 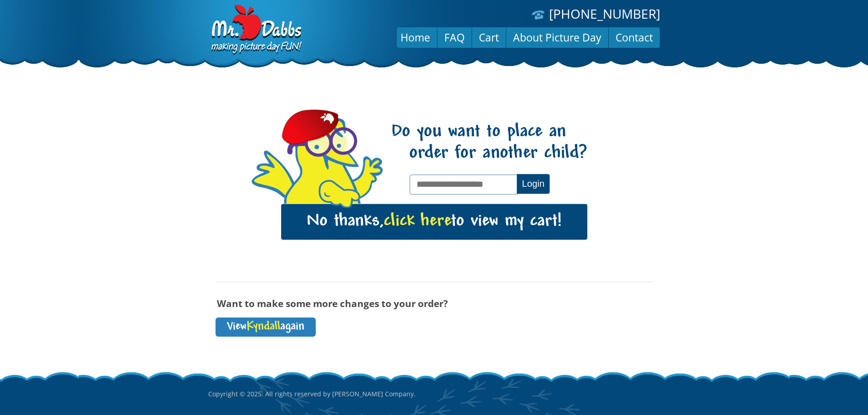 I want to click on a: Contact, so click(x=635, y=37).